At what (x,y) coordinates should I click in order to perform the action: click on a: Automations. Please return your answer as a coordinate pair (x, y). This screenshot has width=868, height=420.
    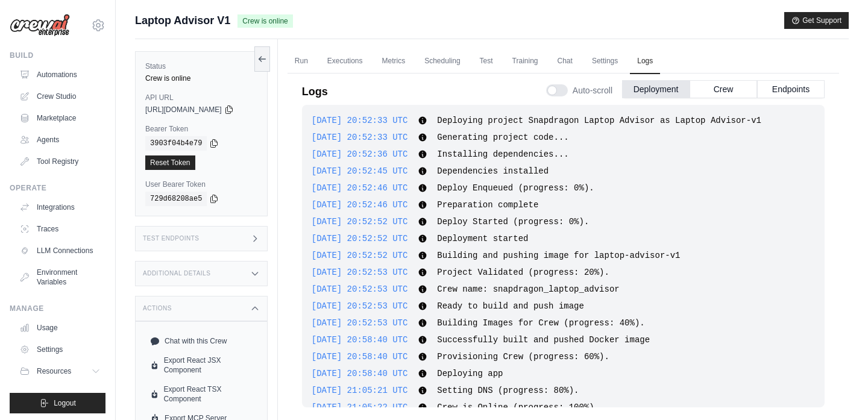
    Looking at the image, I should click on (60, 75).